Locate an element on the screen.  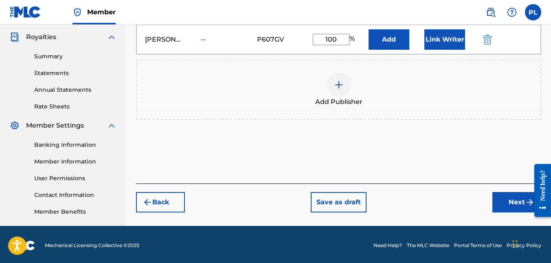
div: Help is located at coordinates (512, 12).